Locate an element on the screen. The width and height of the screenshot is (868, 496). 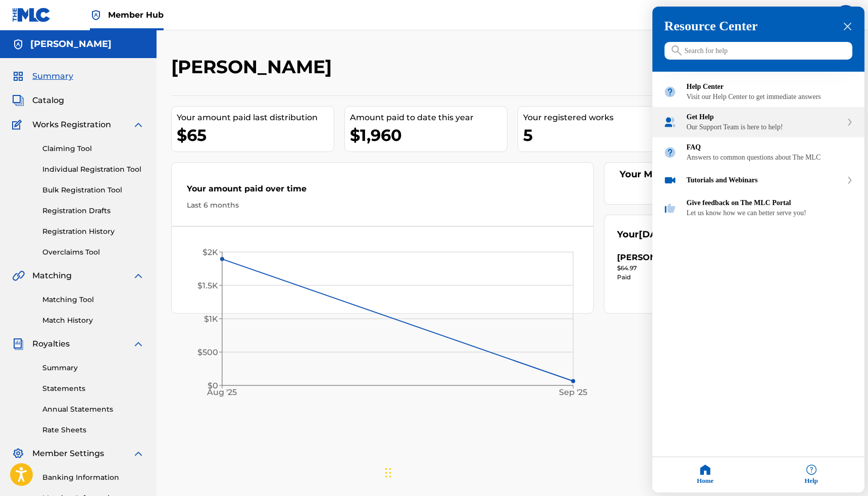
div: Answers to common questions about The MLC is located at coordinates (770, 158).